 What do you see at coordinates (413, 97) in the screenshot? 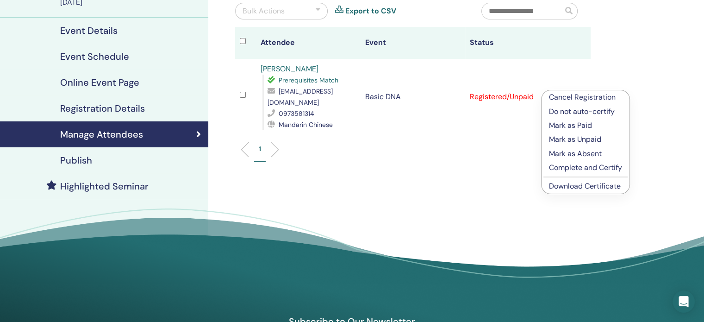
I see `td: Basic DNA` at bounding box center [413, 97].